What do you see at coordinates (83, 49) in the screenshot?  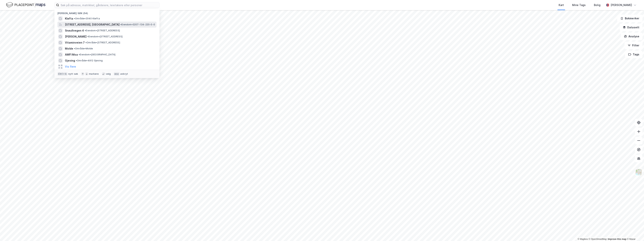 I see `span: Område • Molde` at bounding box center [83, 49].